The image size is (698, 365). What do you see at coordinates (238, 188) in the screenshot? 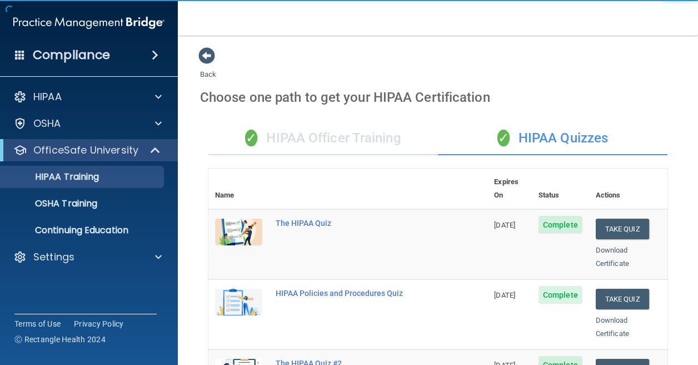
I see `th: Name` at bounding box center [238, 188].